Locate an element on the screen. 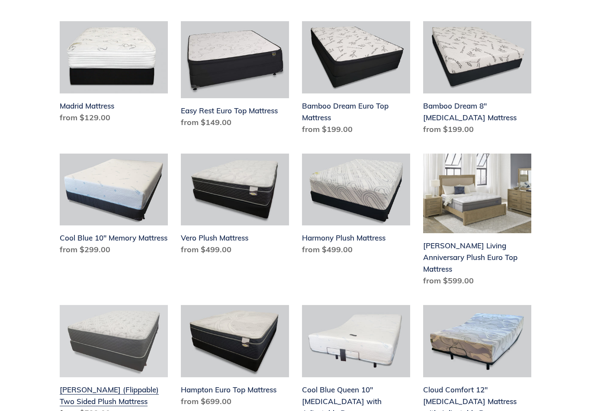  a: Scott Living Anniversary Plush Euro Top Mattress is located at coordinates (477, 222).